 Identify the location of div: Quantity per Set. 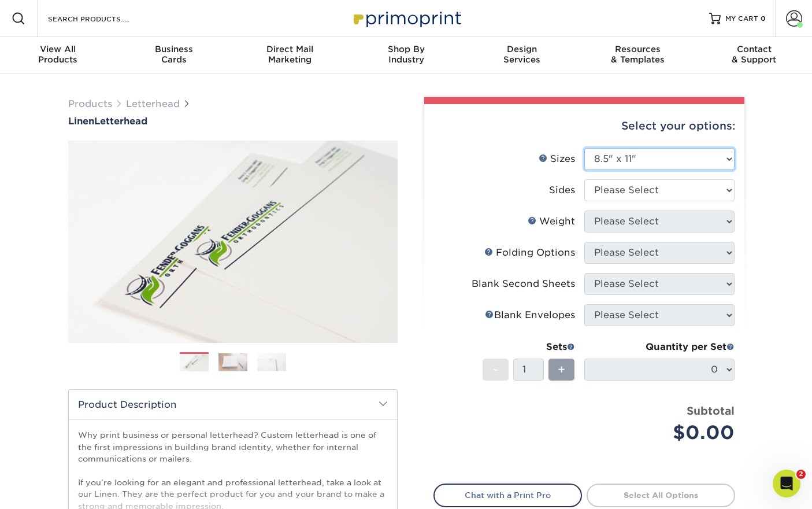
(660, 347).